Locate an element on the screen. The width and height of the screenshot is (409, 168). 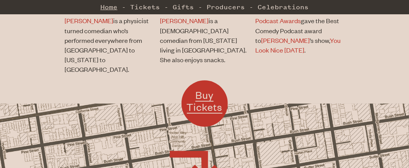
p: gave the Best Comedy Podcast award to ’s show, . is located at coordinates (299, 35).